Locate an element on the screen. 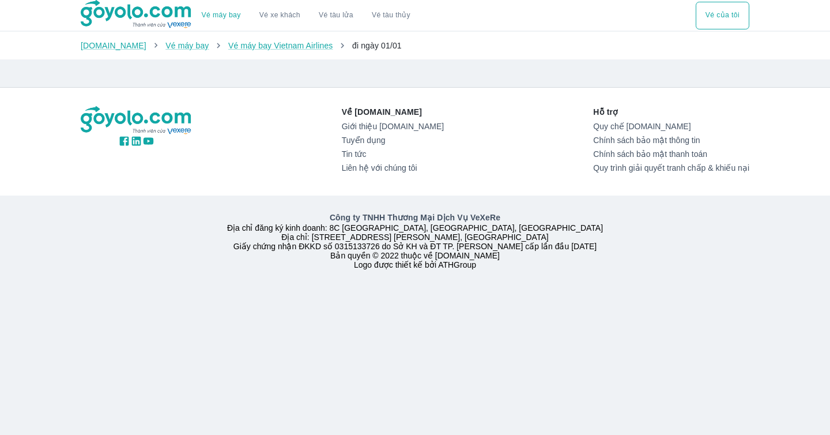 Image resolution: width=830 pixels, height=435 pixels. img: logo is located at coordinates (137, 121).